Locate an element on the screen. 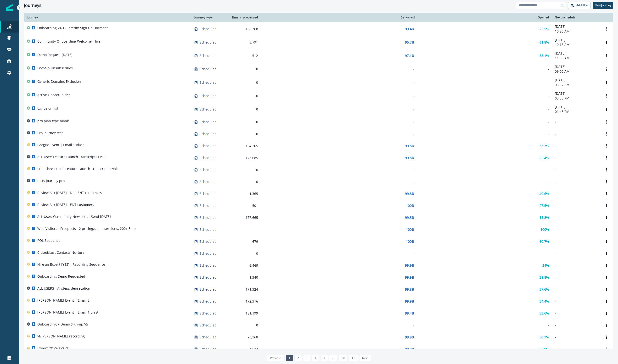  p: PQL Sequence is located at coordinates (49, 241).